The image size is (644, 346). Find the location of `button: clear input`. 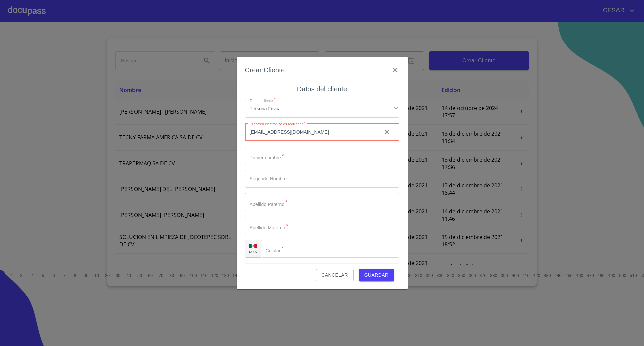

button: clear input is located at coordinates (387, 132).